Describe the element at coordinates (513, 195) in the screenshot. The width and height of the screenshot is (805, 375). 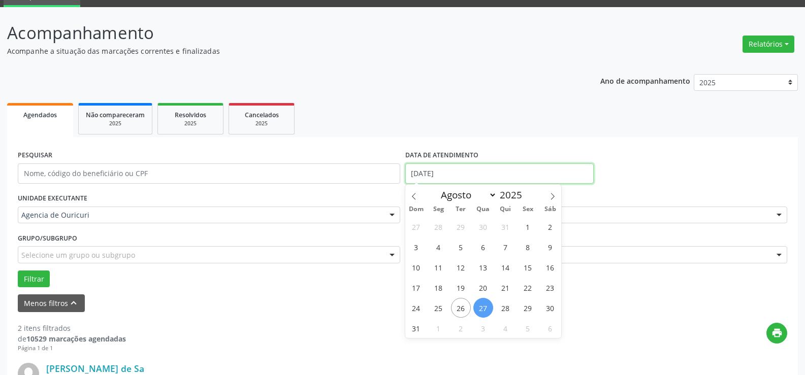
I see `input: Year` at that location.